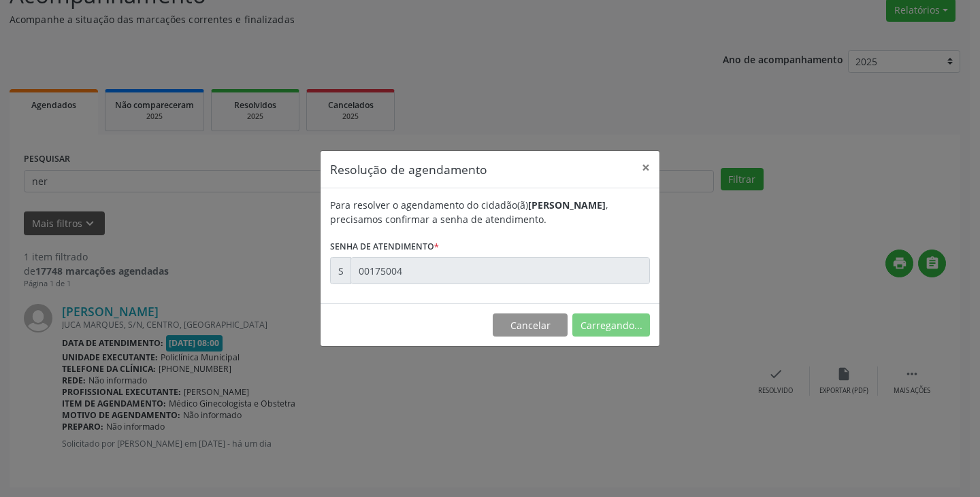  What do you see at coordinates (340, 271) in the screenshot?
I see `div: S` at bounding box center [340, 271].